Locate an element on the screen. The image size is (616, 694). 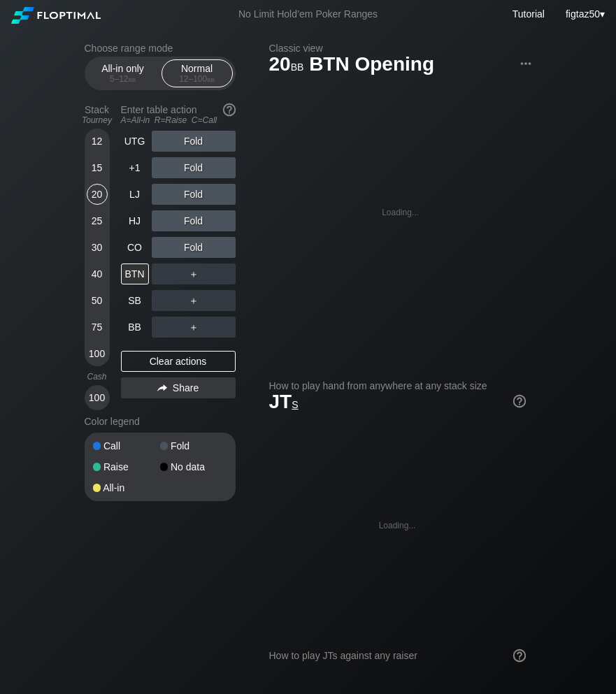
div: Normal is located at coordinates (197, 74).